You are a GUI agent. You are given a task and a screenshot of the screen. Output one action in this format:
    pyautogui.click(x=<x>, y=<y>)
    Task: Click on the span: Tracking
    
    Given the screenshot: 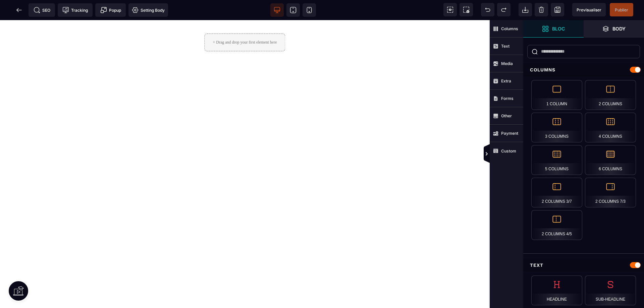 What is the action you would take?
    pyautogui.click(x=75, y=10)
    